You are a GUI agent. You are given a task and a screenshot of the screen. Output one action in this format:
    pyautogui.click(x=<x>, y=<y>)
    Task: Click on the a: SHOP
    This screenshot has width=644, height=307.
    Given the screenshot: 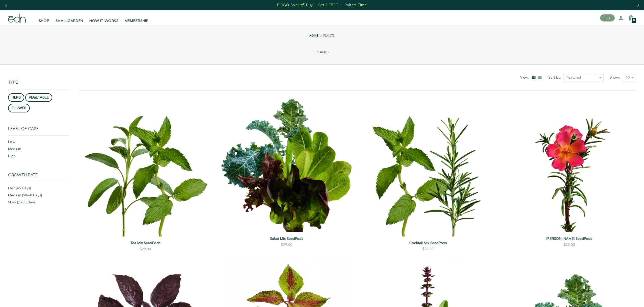 What is the action you would take?
    pyautogui.click(x=44, y=18)
    